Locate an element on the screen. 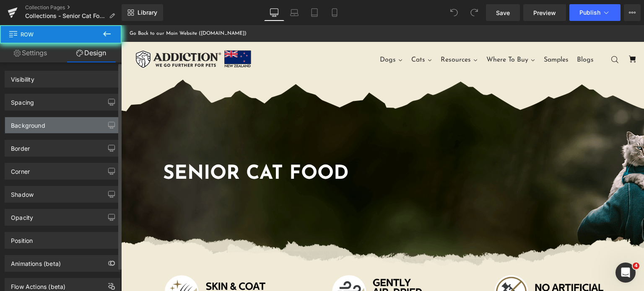  div: Position is located at coordinates (22, 238).